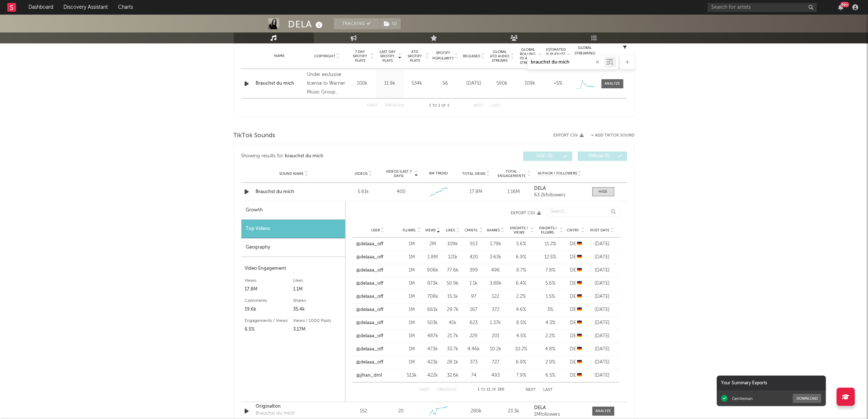  I want to click on div: 41k, so click(453, 322).